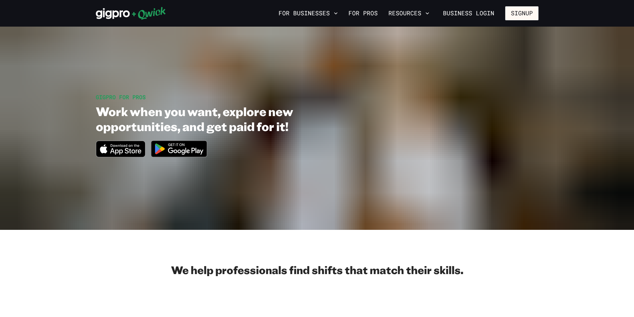  I want to click on h1: Work when you want, explore new opportunities, and get paid for it!, so click(229, 119).